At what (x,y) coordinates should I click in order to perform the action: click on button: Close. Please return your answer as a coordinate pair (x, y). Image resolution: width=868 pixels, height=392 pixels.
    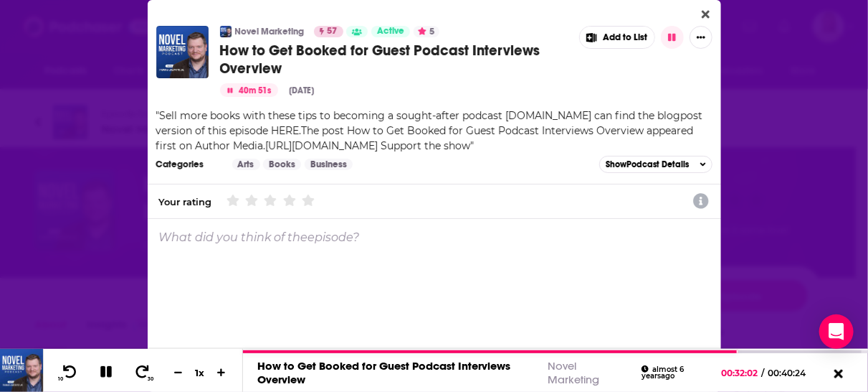
    Looking at the image, I should click on (705, 14).